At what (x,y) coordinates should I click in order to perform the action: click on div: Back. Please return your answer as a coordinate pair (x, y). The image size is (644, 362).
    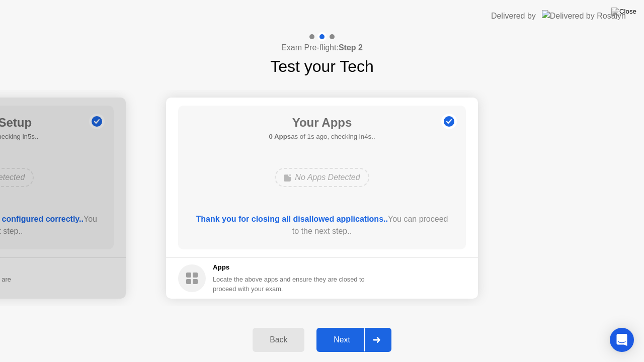
    Looking at the image, I should click on (278, 339).